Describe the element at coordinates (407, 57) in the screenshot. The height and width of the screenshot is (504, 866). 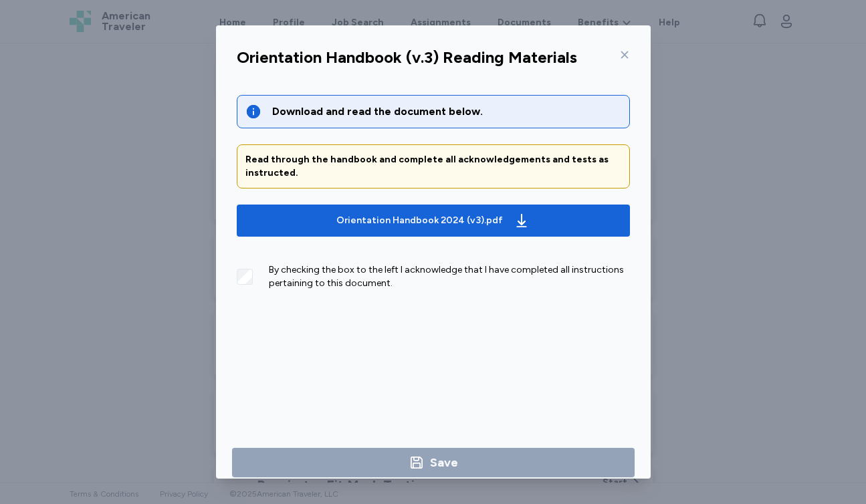
I see `div: Orientation Handbook (v.3) Reading Materials` at that location.